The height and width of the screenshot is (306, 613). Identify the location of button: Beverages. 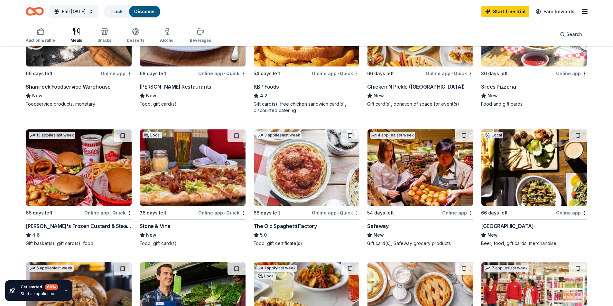
(200, 36).